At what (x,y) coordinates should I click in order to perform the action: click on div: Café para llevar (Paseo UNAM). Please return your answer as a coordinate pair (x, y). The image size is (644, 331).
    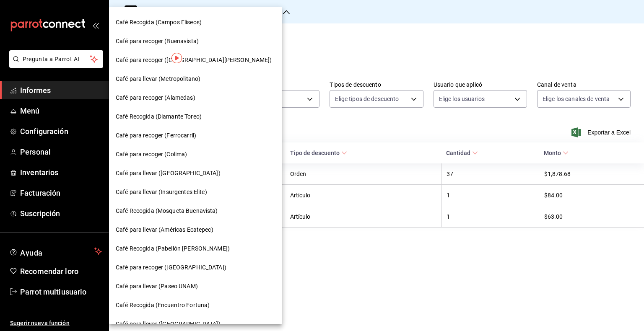
    Looking at the image, I should click on (196, 286).